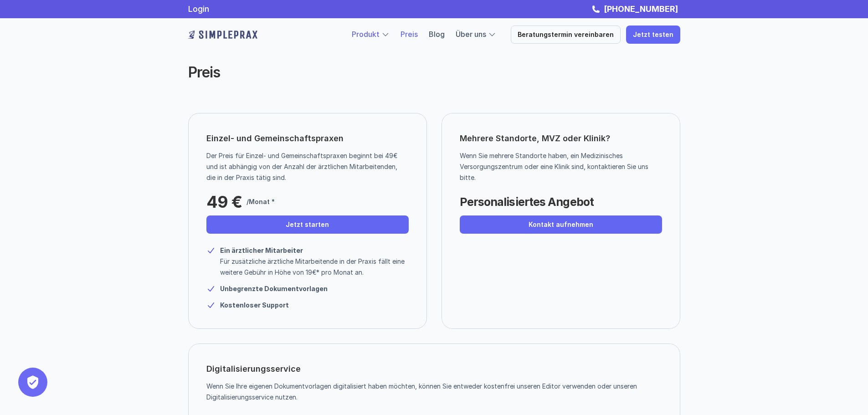 The height and width of the screenshot is (415, 868). I want to click on p: Beratungstermin vereinbaren, so click(565, 35).